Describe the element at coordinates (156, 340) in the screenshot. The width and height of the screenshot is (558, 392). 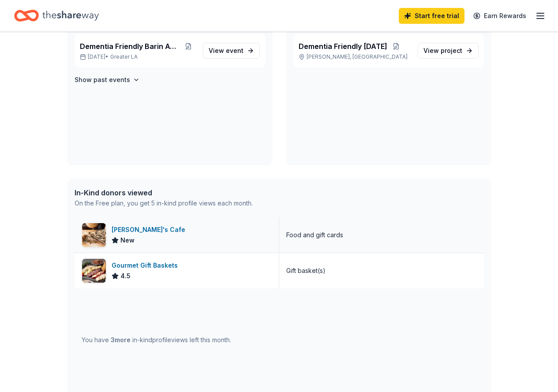
I see `div: You have in-kind profile views left this month.` at that location.